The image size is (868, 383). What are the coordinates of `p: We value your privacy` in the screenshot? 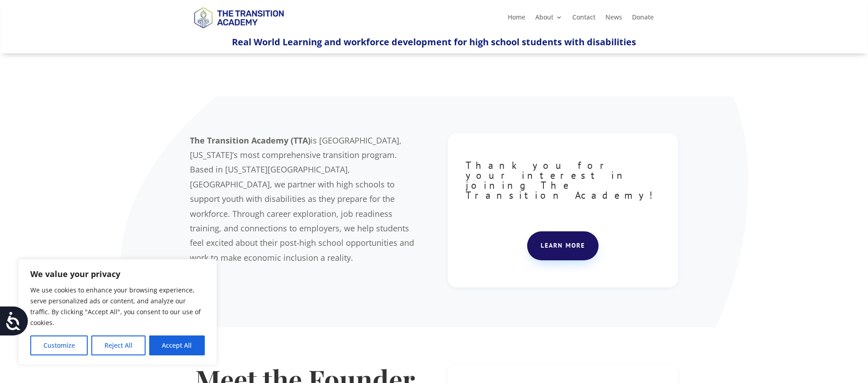 It's located at (118, 274).